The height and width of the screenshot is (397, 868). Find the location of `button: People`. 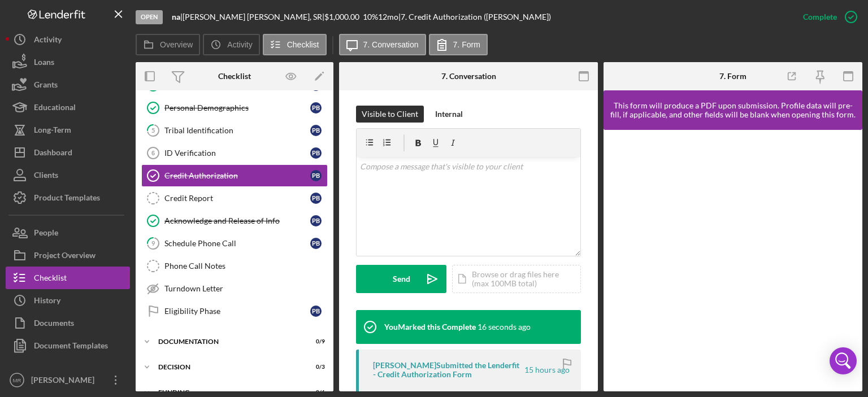

button: People is located at coordinates (68, 233).